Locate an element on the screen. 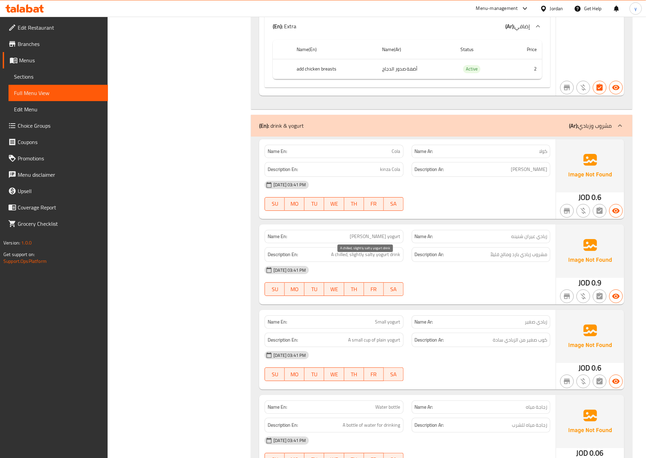 Image resolution: width=646 pixels, height=458 pixels. th: Name(Ar) is located at coordinates (416, 49).